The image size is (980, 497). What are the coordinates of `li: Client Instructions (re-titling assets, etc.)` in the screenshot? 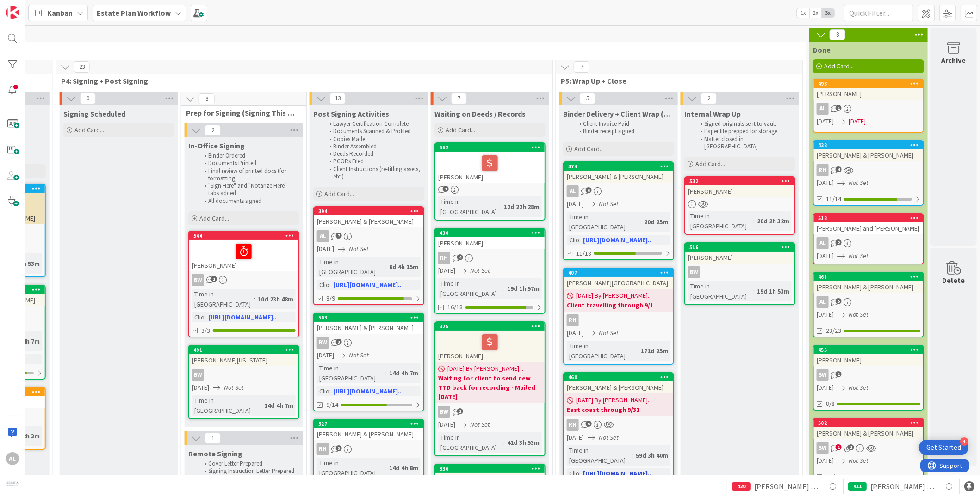 It's located at (374, 173).